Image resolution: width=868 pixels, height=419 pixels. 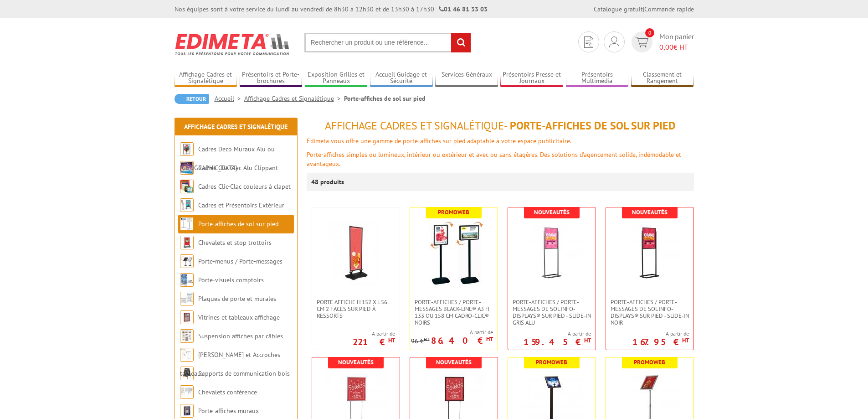 I want to click on a: Chevalets conférence, so click(x=227, y=392).